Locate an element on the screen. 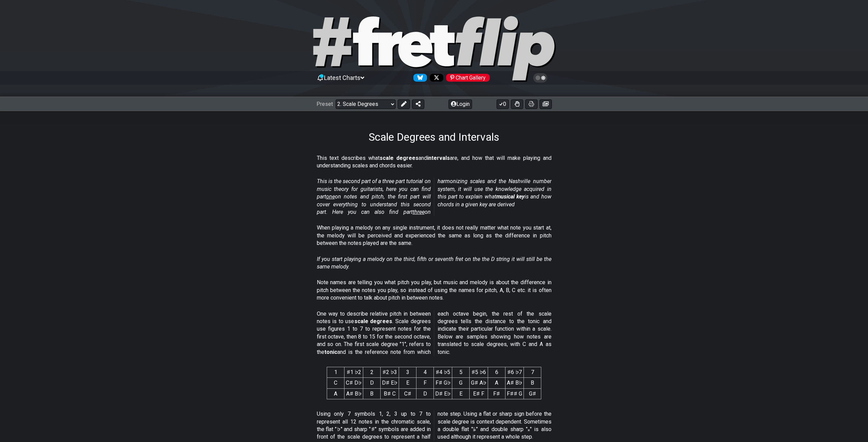 The height and width of the screenshot is (442, 868). p: Using only 7 symbols 1, 2, 3 up to 7 to represent all 12 notes in the chromatic scale, the flat "... is located at coordinates (434, 425).